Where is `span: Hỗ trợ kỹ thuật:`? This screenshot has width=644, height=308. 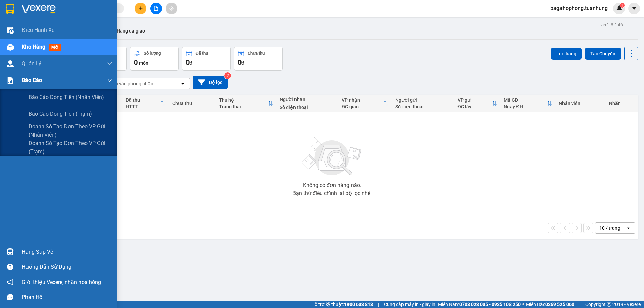
span: Hỗ trợ kỹ thuật: is located at coordinates (342, 304).